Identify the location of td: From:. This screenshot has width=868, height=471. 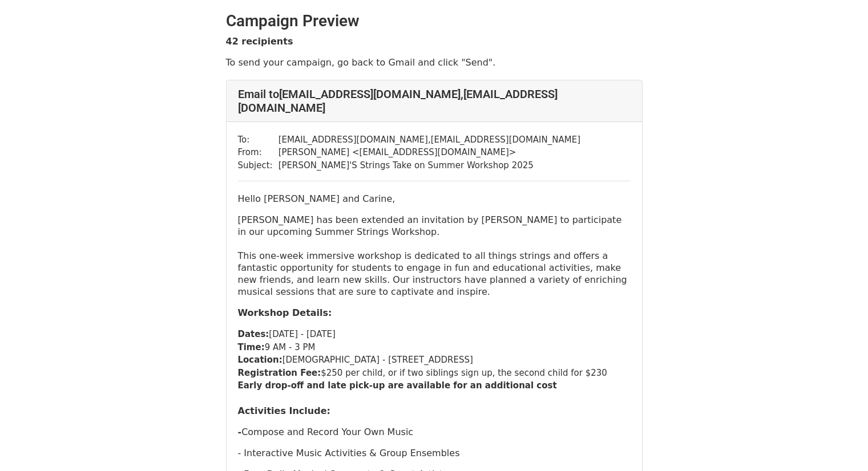
(258, 152).